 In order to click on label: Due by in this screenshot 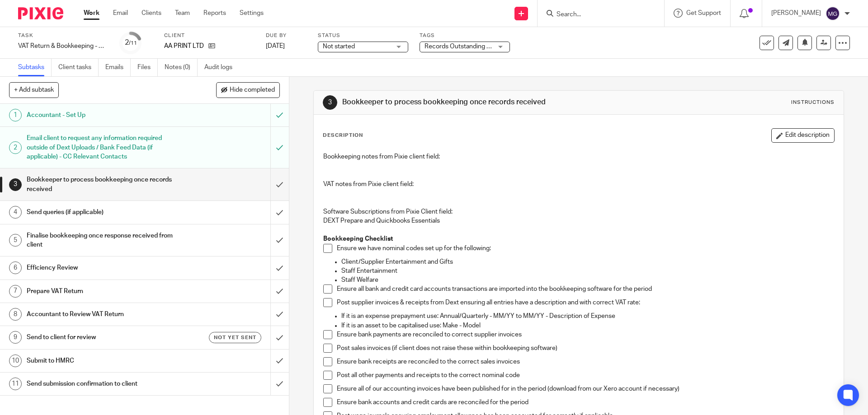, I will do `click(286, 35)`.